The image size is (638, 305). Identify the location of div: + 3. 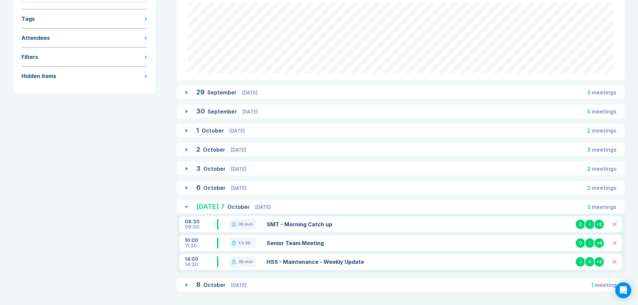
(599, 243).